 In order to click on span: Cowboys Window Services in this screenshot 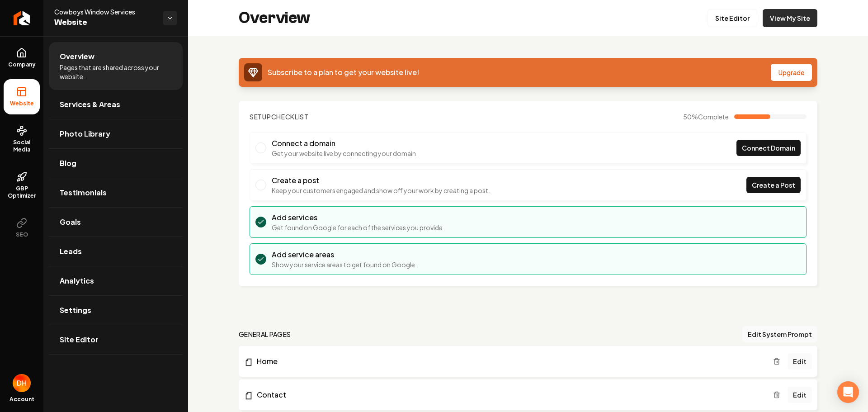, I will do `click(105, 11)`.